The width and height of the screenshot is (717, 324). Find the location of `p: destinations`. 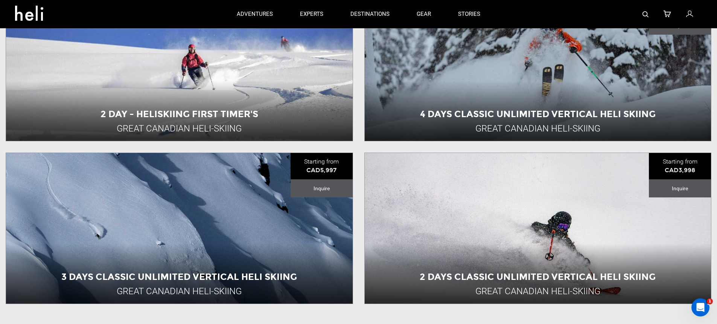

p: destinations is located at coordinates (370, 14).